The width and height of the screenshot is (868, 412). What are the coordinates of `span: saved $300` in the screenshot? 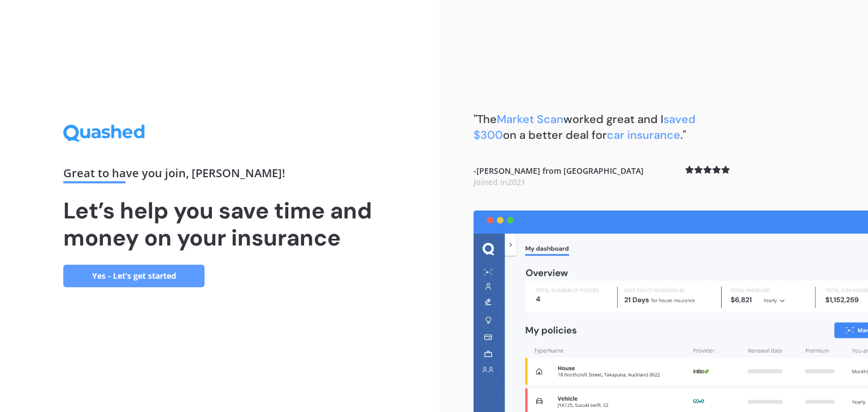 It's located at (584, 127).